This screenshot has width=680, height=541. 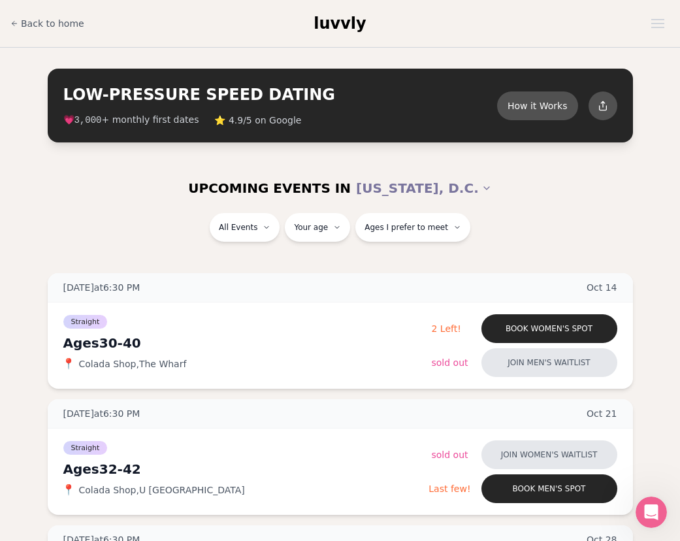 I want to click on button: All Events, so click(x=244, y=227).